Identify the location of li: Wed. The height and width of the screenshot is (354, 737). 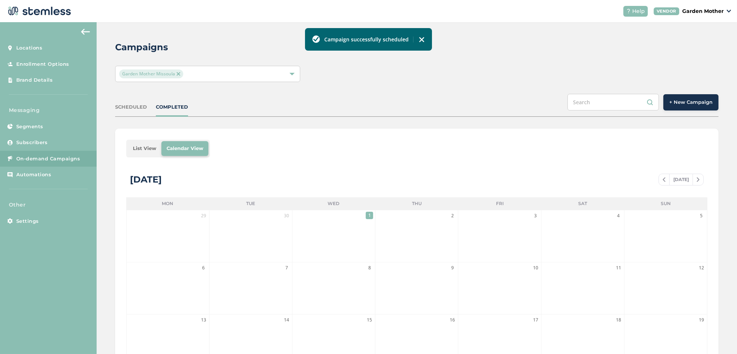
(333, 204).